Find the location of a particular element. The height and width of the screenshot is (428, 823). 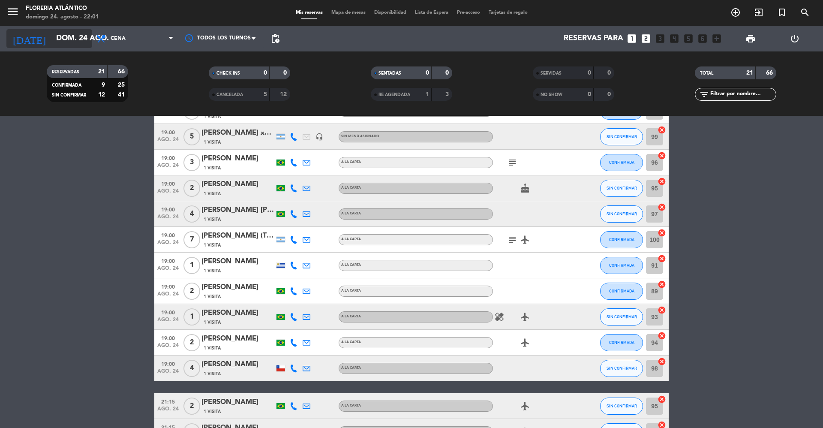

i: arrow_drop_down is located at coordinates (85, 39).